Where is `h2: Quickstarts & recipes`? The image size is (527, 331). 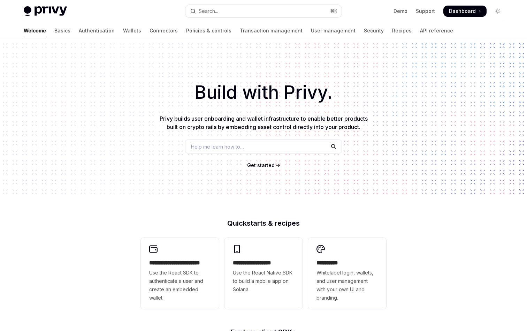 h2: Quickstarts & recipes is located at coordinates (263, 223).